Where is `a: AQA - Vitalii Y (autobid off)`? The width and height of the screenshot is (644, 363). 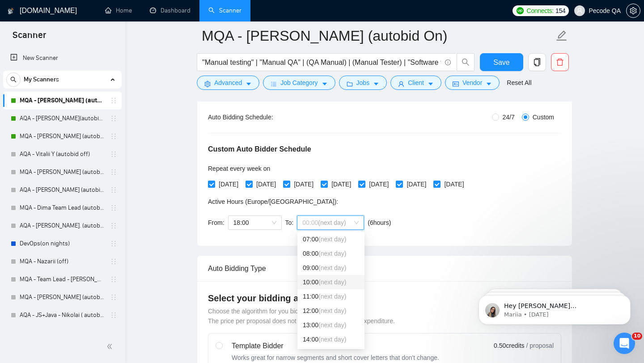
a: AQA - Vitalii Y (autobid off) is located at coordinates (62, 154).